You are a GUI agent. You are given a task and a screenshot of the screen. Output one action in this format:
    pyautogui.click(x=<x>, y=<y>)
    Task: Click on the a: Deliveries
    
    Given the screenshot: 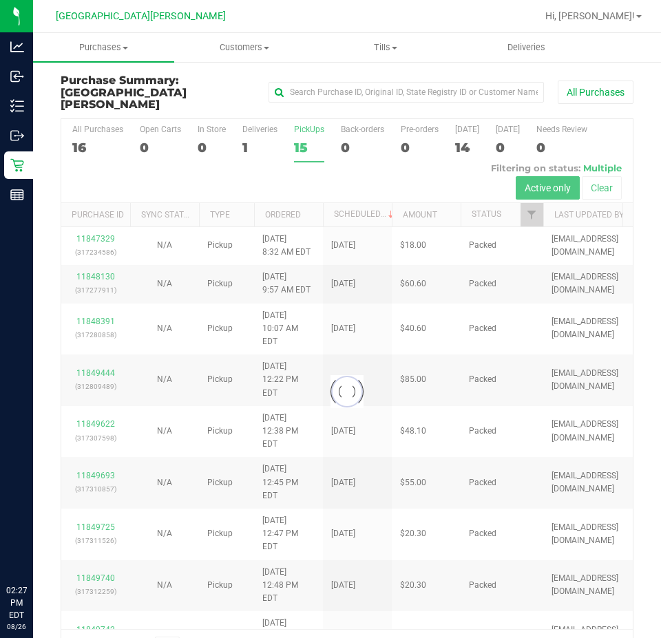 What is the action you would take?
    pyautogui.click(x=526, y=48)
    